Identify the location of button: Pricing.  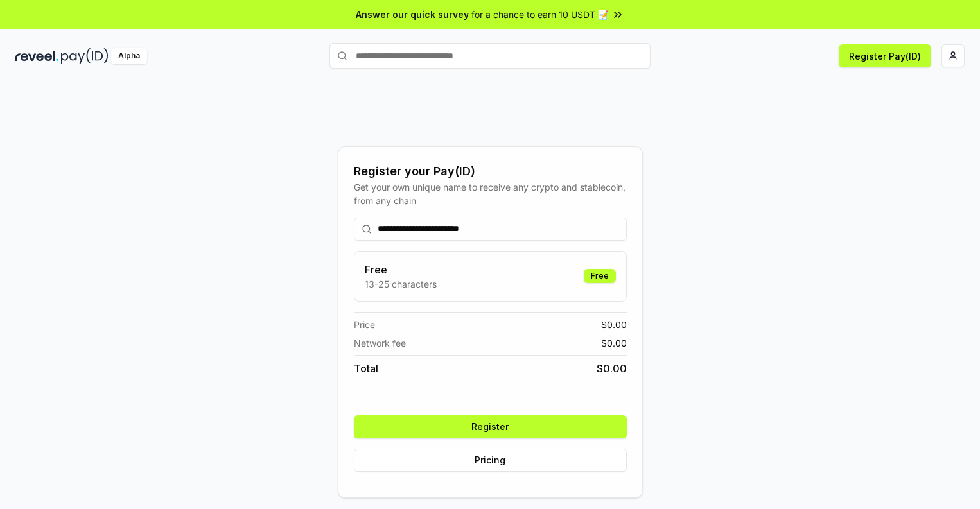
(490, 460).